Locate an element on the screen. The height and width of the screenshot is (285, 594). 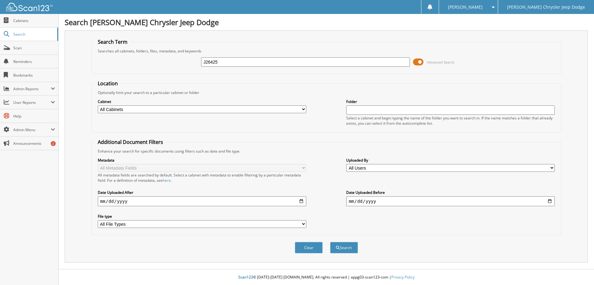
label: Uploaded By is located at coordinates (451, 160).